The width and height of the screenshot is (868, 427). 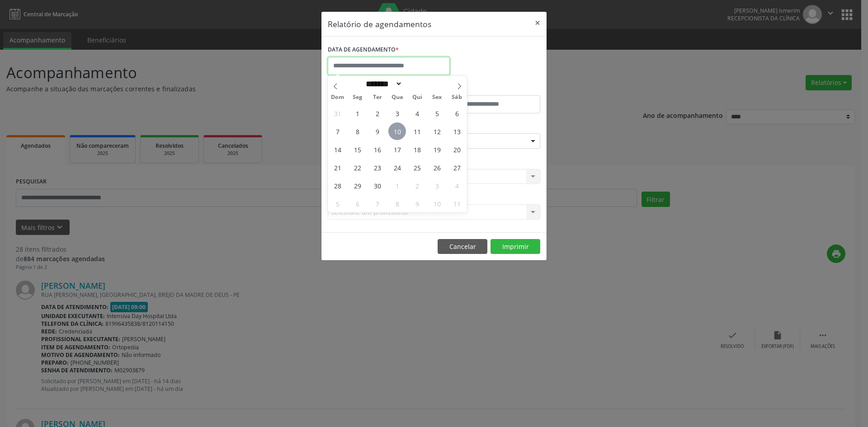 What do you see at coordinates (357, 185) in the screenshot?
I see `span: Setembro 29, 2025` at bounding box center [357, 185].